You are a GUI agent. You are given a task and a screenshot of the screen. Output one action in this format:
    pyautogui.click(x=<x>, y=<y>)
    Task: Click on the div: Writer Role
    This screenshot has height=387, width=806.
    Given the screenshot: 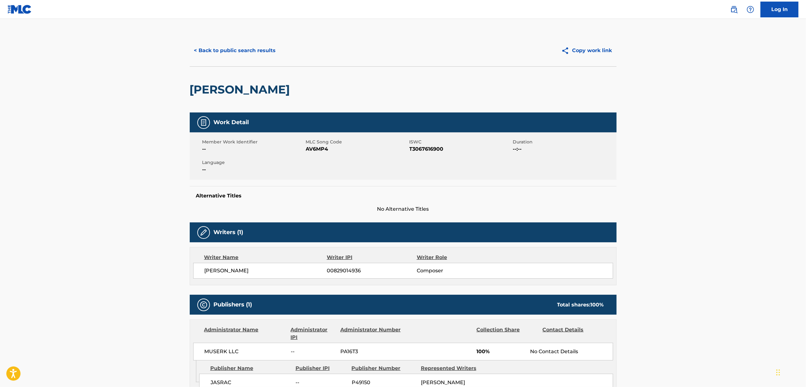 What is the action you would take?
    pyautogui.click(x=457, y=257)
    